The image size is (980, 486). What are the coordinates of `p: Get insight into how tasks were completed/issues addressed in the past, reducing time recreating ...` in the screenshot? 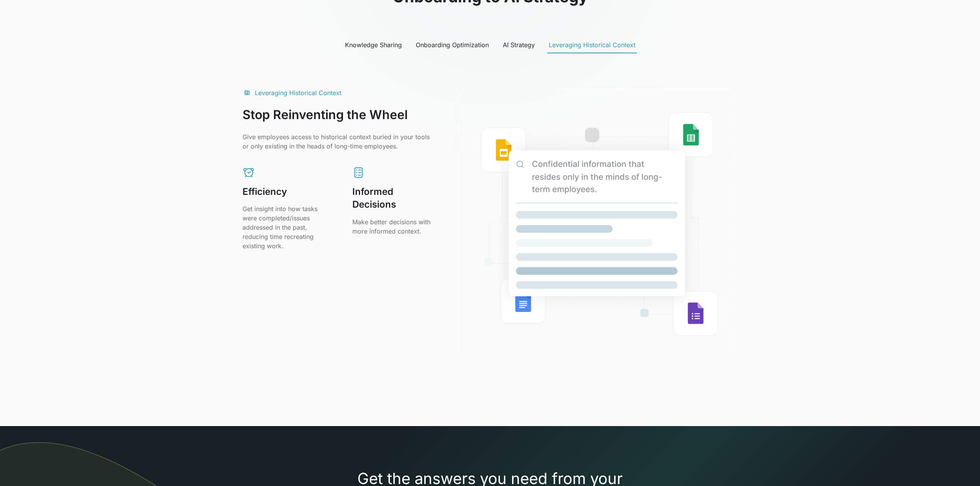 It's located at (285, 227).